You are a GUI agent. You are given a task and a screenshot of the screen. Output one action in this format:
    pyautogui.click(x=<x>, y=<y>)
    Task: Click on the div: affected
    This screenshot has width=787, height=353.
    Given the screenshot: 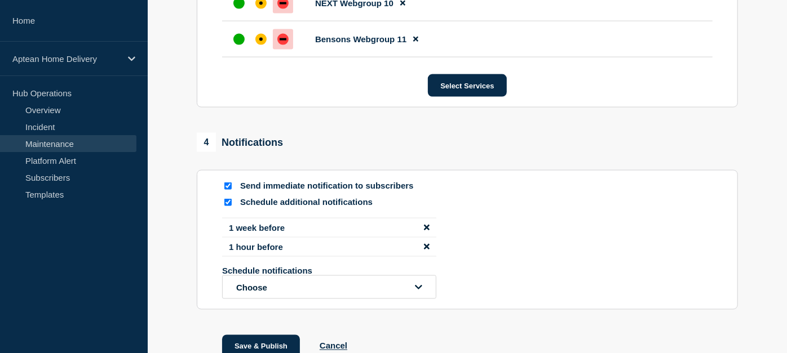 What is the action you would take?
    pyautogui.click(x=261, y=39)
    